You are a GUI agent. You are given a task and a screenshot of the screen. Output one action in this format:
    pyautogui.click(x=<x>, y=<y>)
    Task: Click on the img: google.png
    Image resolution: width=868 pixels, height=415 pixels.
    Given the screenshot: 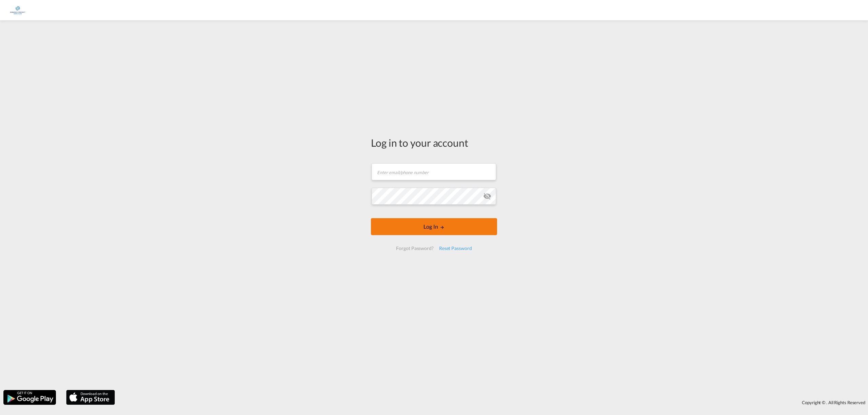 What is the action you would take?
    pyautogui.click(x=29, y=398)
    